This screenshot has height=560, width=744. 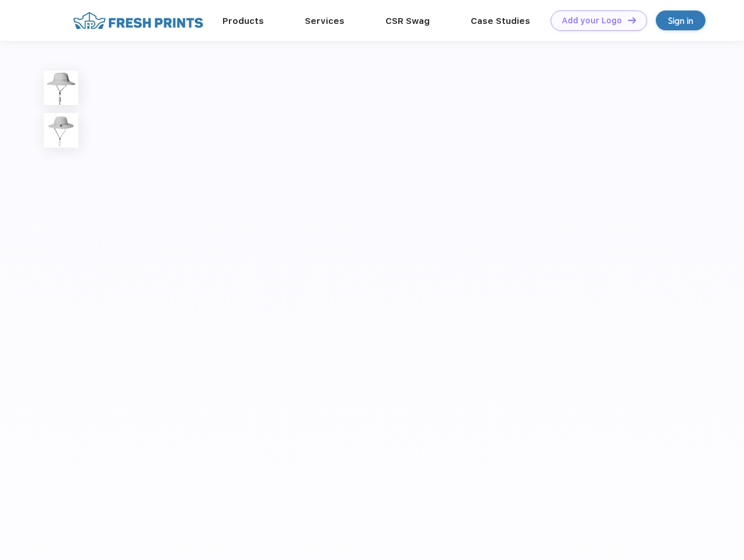 I want to click on img: fo%20logo%202.webp, so click(x=138, y=20).